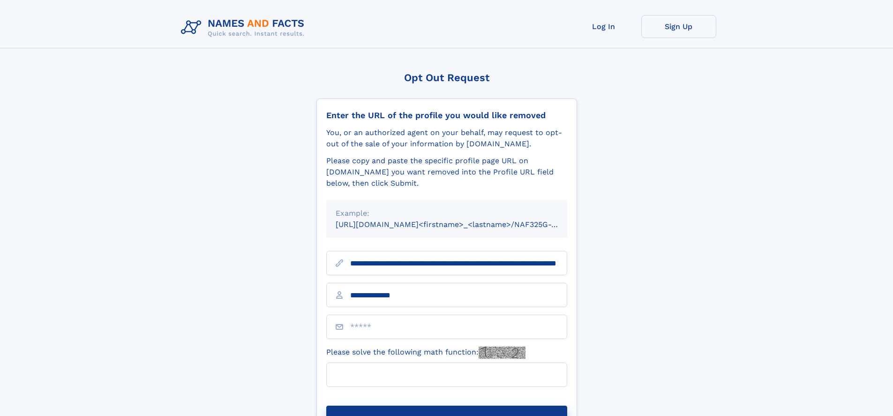 Image resolution: width=893 pixels, height=416 pixels. What do you see at coordinates (679, 26) in the screenshot?
I see `a: Sign Up` at bounding box center [679, 26].